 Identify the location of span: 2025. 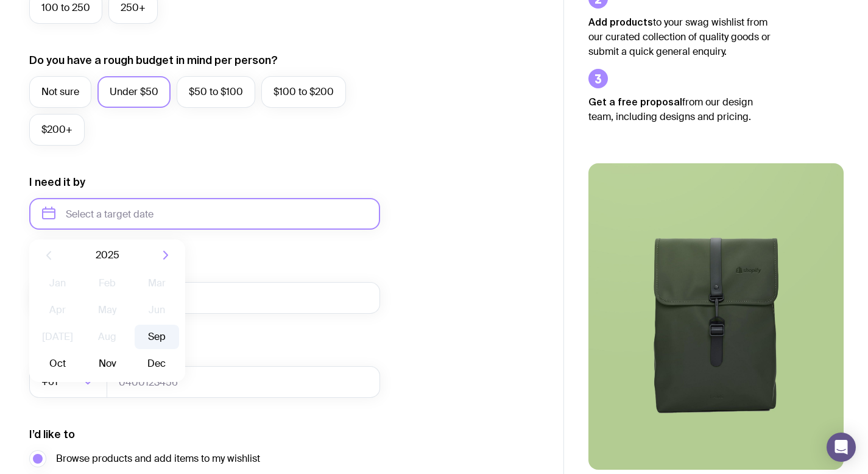
(108, 256).